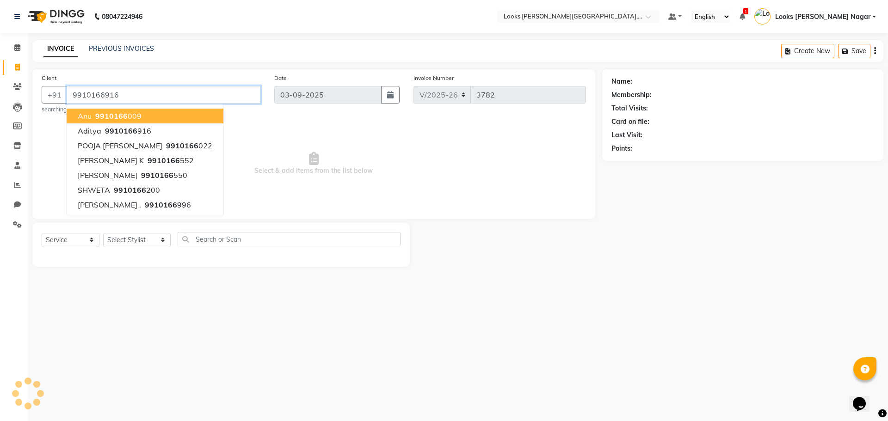 The image size is (888, 421). Describe the element at coordinates (163, 95) in the screenshot. I see `input: Search by Name/Mobile/Email/Code` at that location.